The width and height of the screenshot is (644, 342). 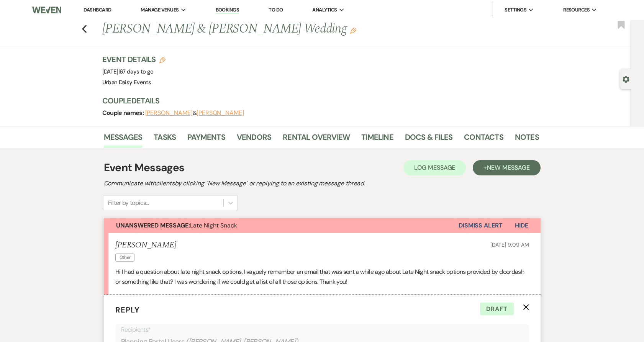 I want to click on button: Log Message, so click(x=434, y=168).